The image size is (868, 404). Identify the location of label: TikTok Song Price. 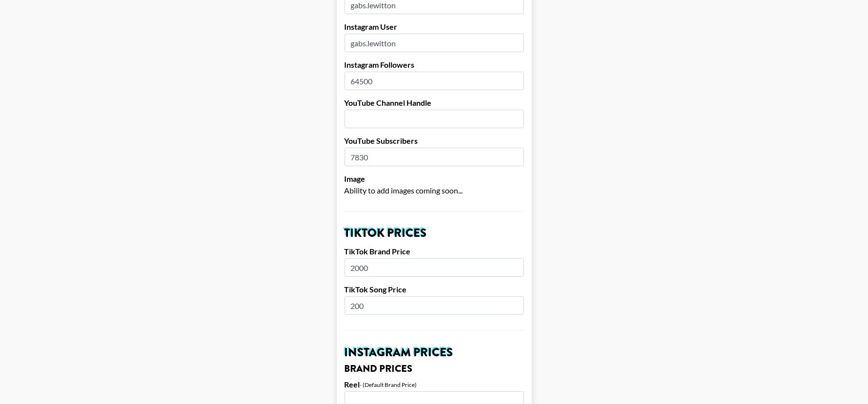
(435, 290).